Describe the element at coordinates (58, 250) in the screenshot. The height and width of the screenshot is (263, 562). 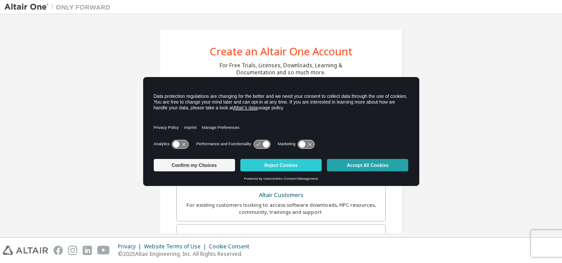
I see `img: facebook.svg` at that location.